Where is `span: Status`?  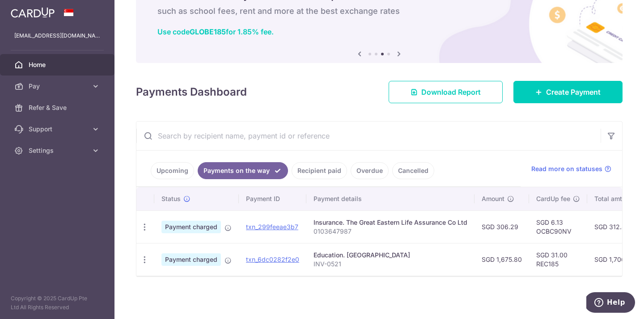
span: Status is located at coordinates (171, 199).